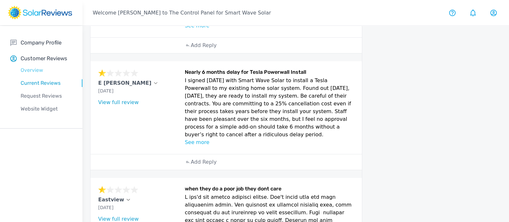  Describe the element at coordinates (46, 70) in the screenshot. I see `p: Overview` at that location.